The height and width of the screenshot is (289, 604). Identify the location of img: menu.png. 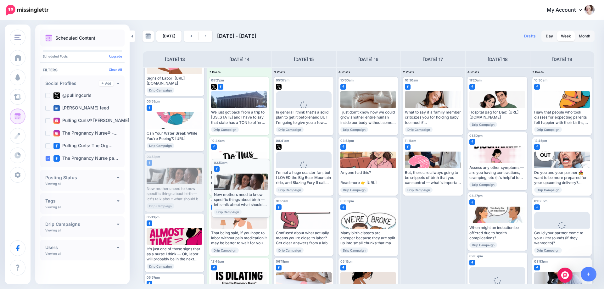
(18, 37).